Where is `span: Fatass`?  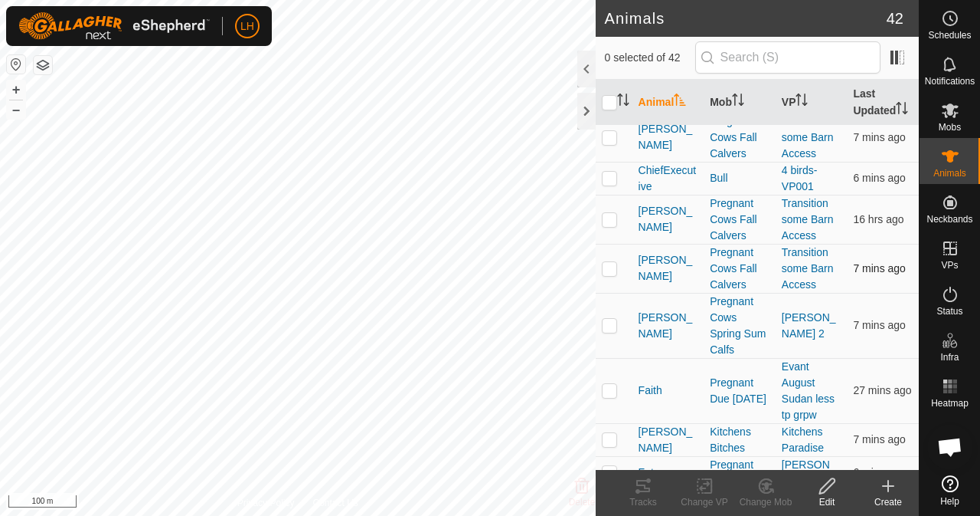
span: Fatass is located at coordinates (655, 472).